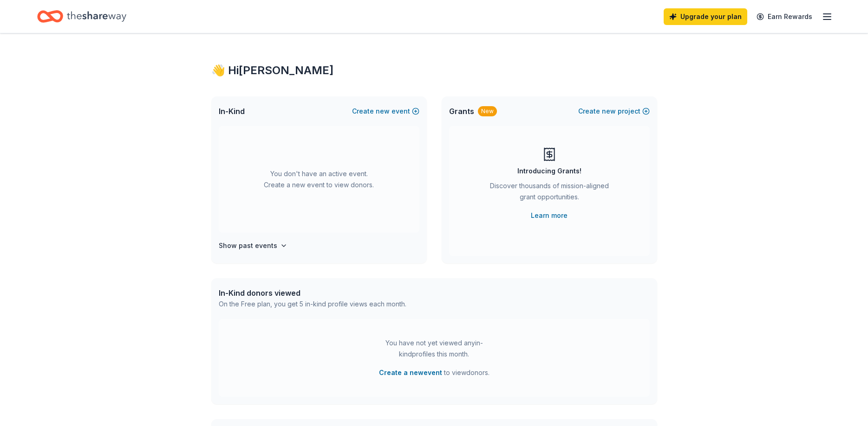 The width and height of the screenshot is (868, 426). Describe the element at coordinates (614, 111) in the screenshot. I see `button: Createnewproject` at that location.